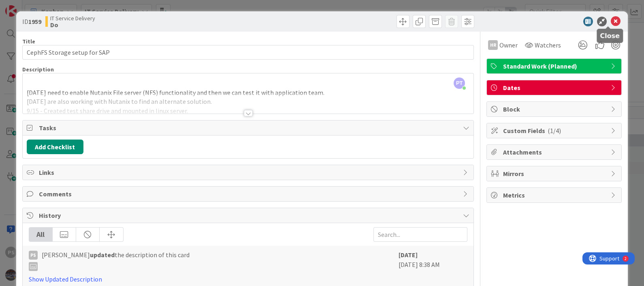 The width and height of the screenshot is (644, 286). I want to click on div: PS, so click(33, 255).